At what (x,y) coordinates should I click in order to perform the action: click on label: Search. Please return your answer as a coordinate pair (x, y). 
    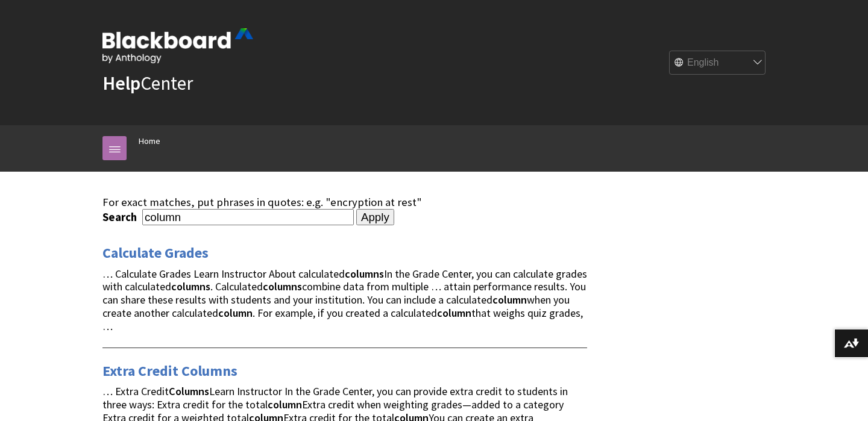
    Looking at the image, I should click on (121, 217).